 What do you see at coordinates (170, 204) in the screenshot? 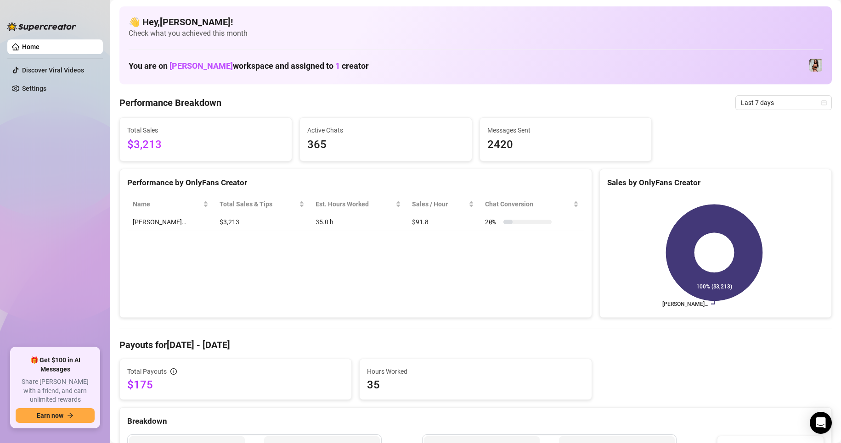
I see `th: Name` at bounding box center [170, 204].